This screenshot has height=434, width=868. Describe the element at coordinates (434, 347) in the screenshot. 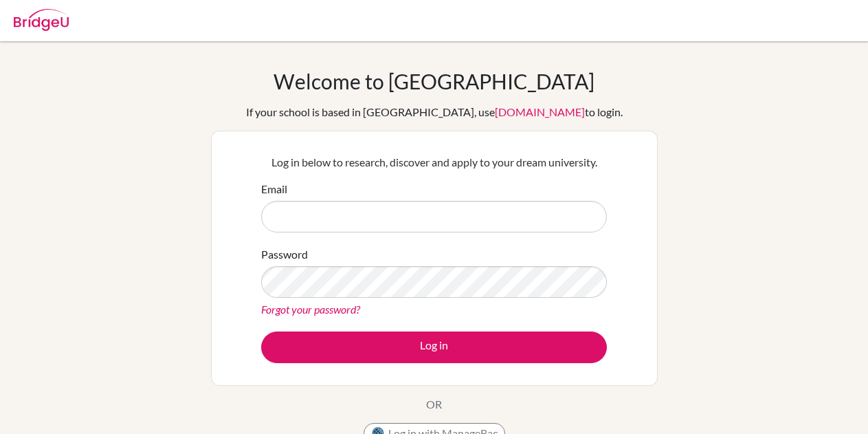

I see `button: Log in` at that location.